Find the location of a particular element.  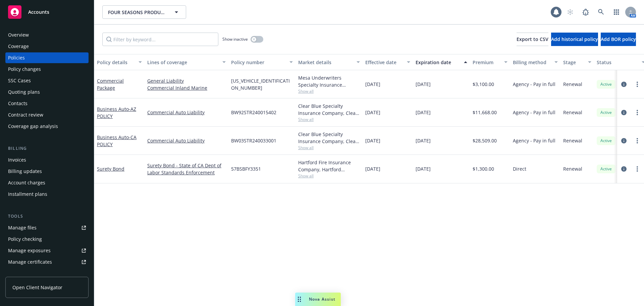

button: Nova Assist is located at coordinates (318, 299).